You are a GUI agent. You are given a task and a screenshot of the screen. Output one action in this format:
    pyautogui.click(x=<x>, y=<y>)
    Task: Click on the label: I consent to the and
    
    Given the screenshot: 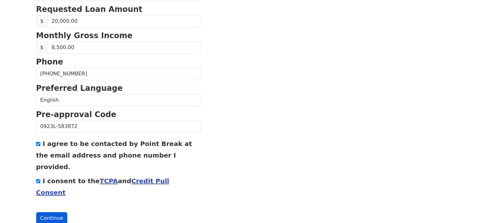 What is the action you would take?
    pyautogui.click(x=103, y=186)
    